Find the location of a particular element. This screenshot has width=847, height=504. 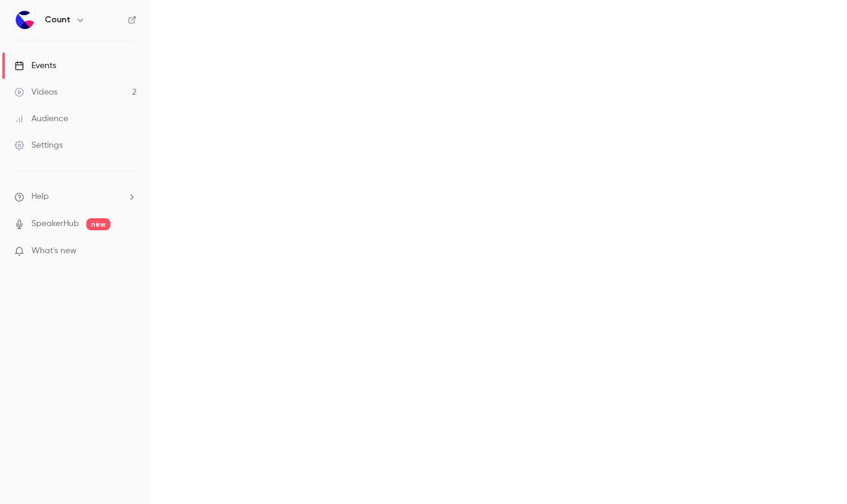

h6: Count is located at coordinates (57, 20).